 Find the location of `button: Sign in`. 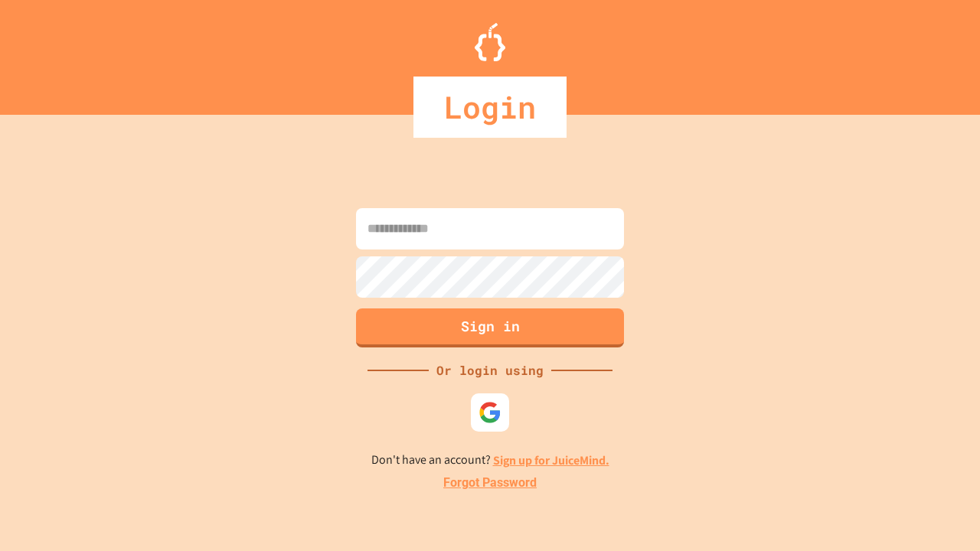

button: Sign in is located at coordinates (490, 328).